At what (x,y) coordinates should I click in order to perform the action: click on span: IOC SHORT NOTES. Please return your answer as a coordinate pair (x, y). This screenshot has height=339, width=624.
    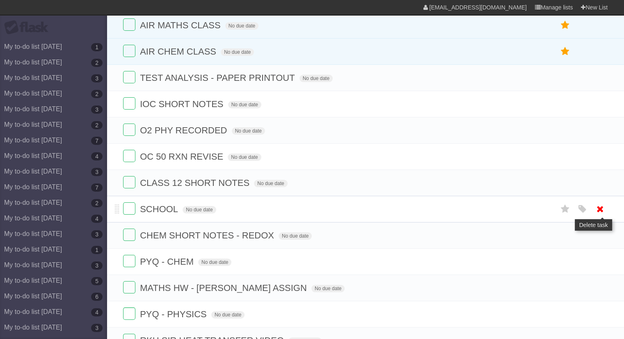
    Looking at the image, I should click on (182, 104).